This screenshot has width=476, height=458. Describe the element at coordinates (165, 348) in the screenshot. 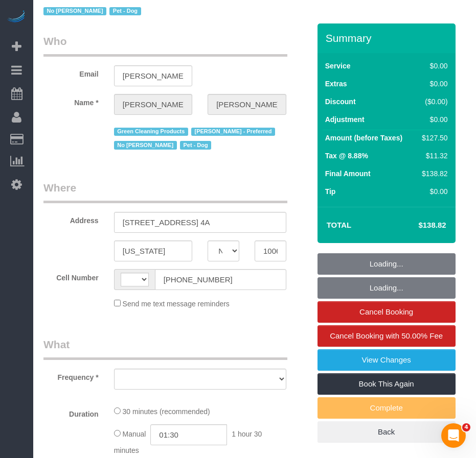

I see `legend: What` at that location.